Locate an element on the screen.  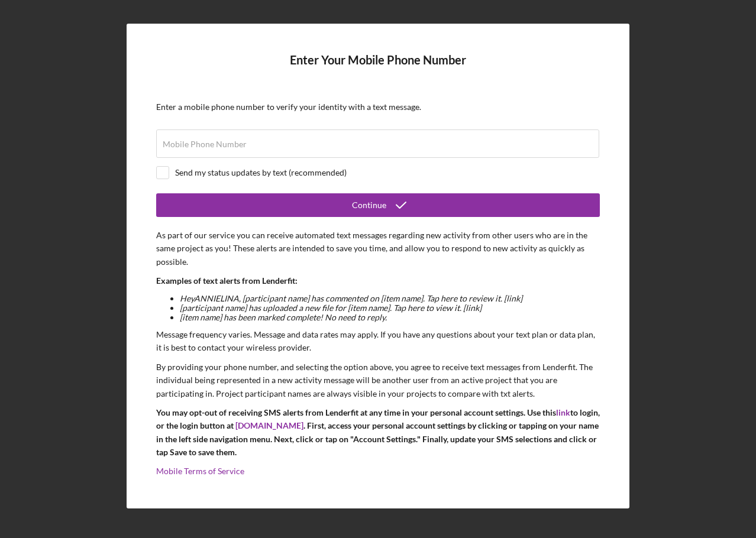
li: [item name] has been marked complete! No need to reply. is located at coordinates (390, 318).